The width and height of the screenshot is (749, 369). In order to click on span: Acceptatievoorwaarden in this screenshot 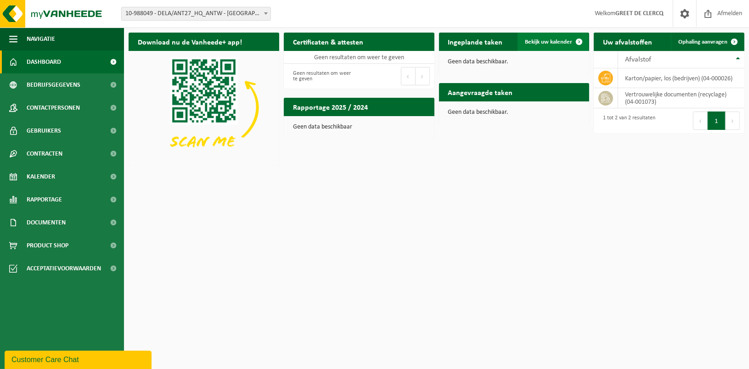, I will do `click(64, 269)`.